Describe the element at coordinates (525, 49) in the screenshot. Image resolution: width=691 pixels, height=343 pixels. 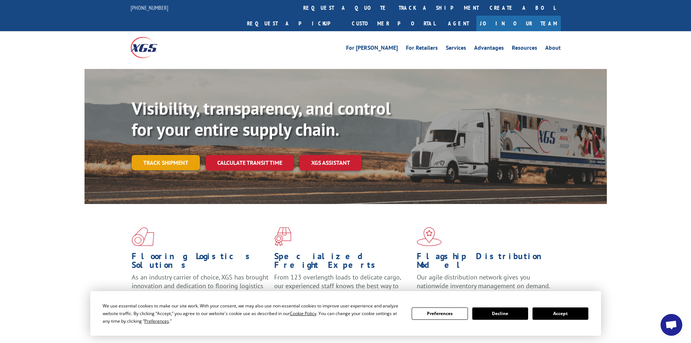
I see `a: Resources` at that location.